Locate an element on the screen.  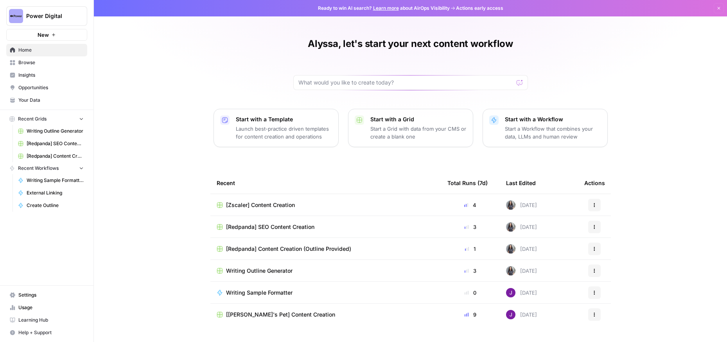
span: Power Digital is located at coordinates (50, 16).